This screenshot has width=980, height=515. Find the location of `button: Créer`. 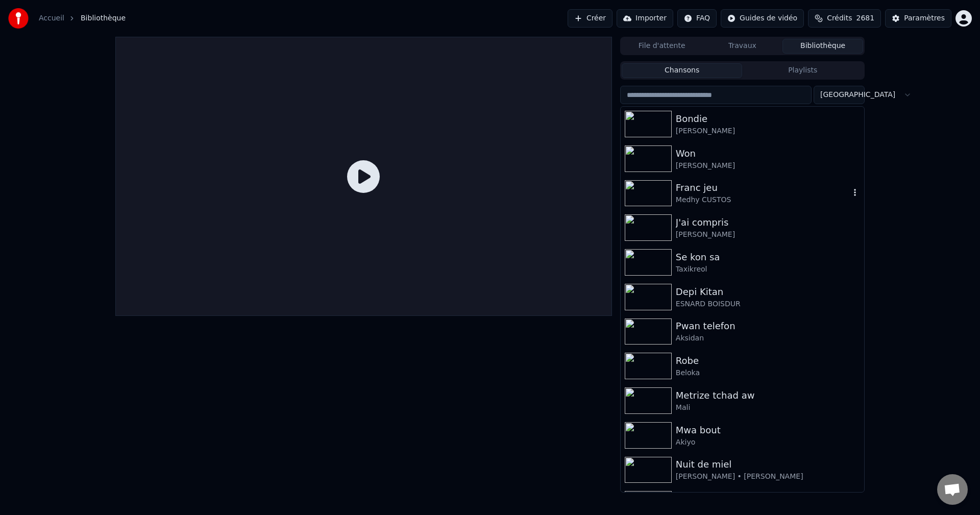

button: Créer is located at coordinates (590, 19).